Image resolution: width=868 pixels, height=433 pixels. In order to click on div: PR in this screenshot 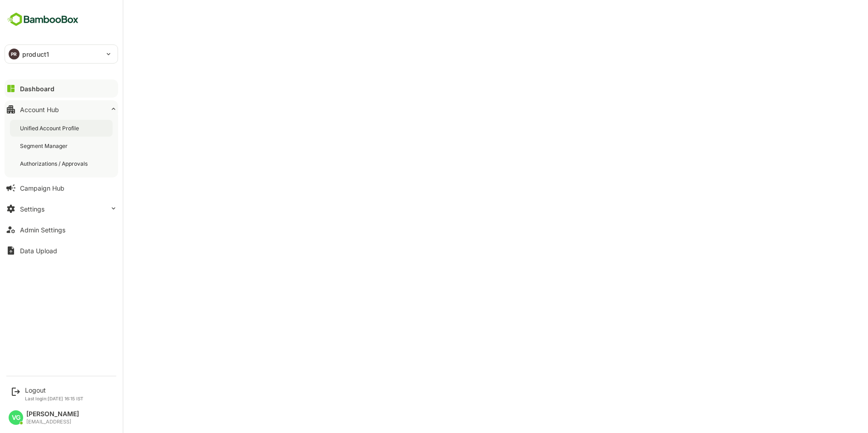, I will do `click(14, 54)`.